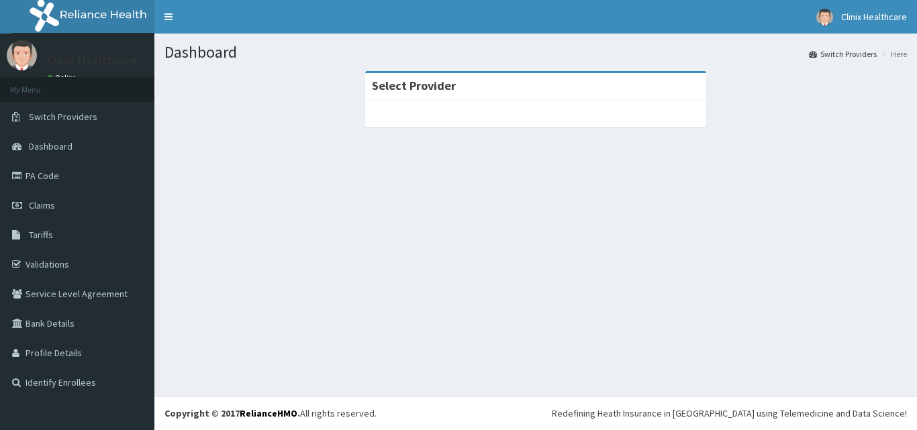 This screenshot has height=430, width=917. What do you see at coordinates (42, 205) in the screenshot?
I see `span: Claims` at bounding box center [42, 205].